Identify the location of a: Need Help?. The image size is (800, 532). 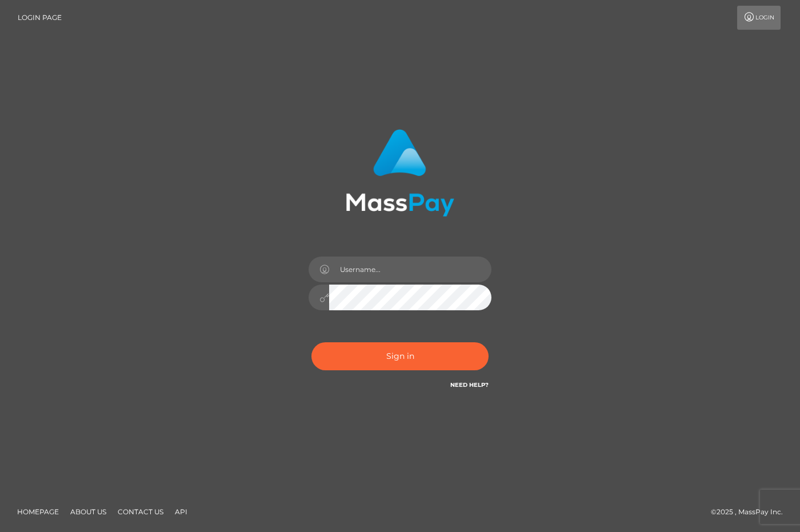
(470, 384).